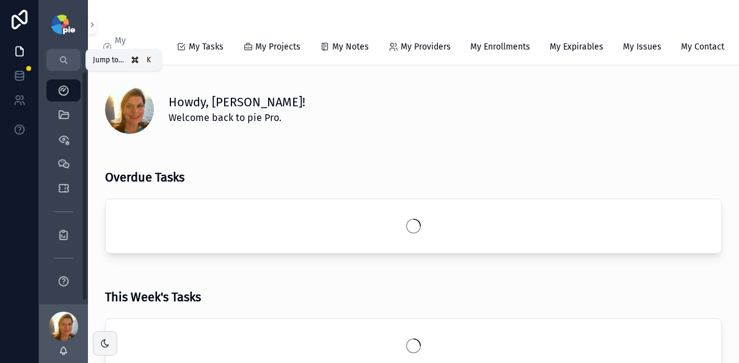 The width and height of the screenshot is (739, 363). What do you see at coordinates (419, 48) in the screenshot?
I see `a: My Providers` at bounding box center [419, 48].